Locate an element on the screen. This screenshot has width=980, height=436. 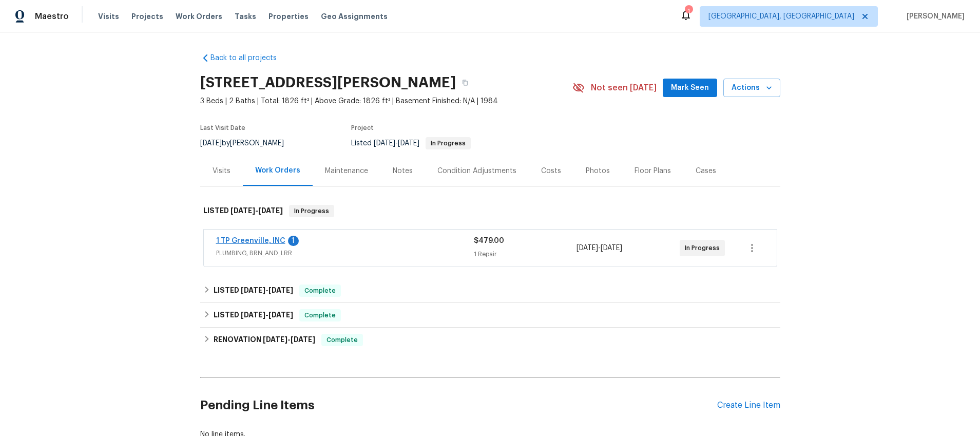
span: Listed is located at coordinates (411, 144).